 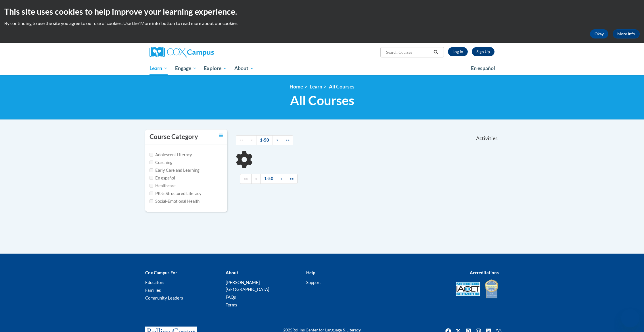 I want to click on a: Educators, so click(x=155, y=282).